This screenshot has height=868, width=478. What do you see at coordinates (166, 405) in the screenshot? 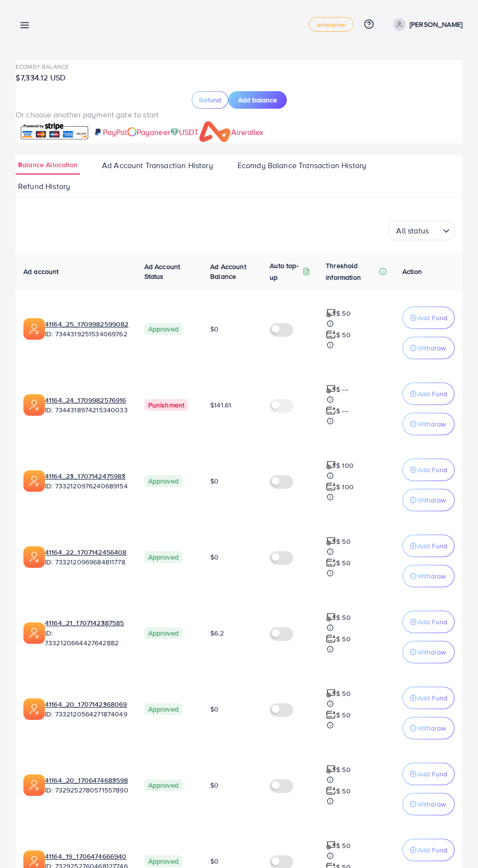
I see `span: Punishment` at bounding box center [166, 405].